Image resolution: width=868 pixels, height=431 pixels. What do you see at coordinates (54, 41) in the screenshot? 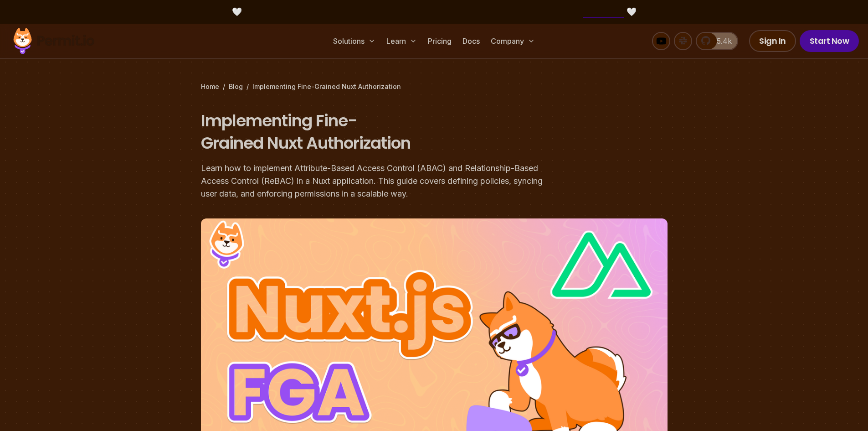
I see `img: Permit logo` at bounding box center [54, 41].